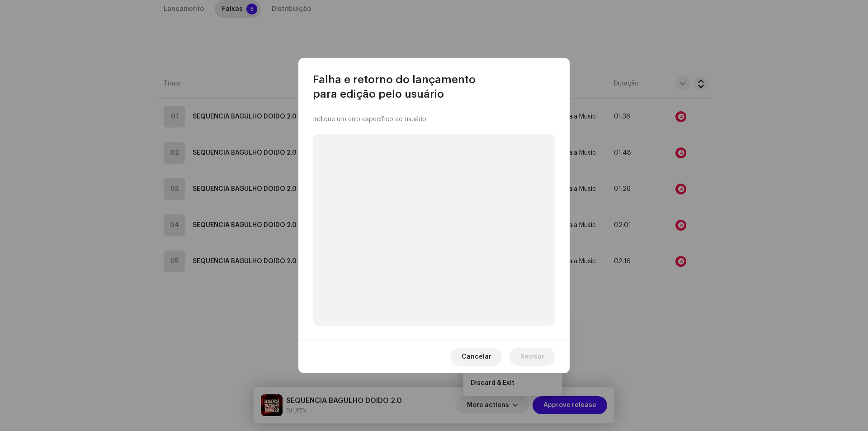 Image resolution: width=868 pixels, height=431 pixels. Describe the element at coordinates (434, 87) in the screenshot. I see `span: Falha e retorno do lançamento para edição pelo usuário` at that location.